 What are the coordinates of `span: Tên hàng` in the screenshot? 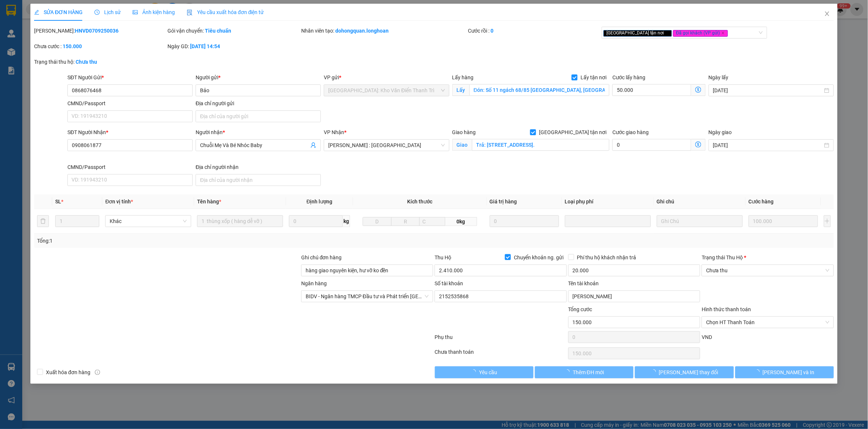 It's located at (209, 202).